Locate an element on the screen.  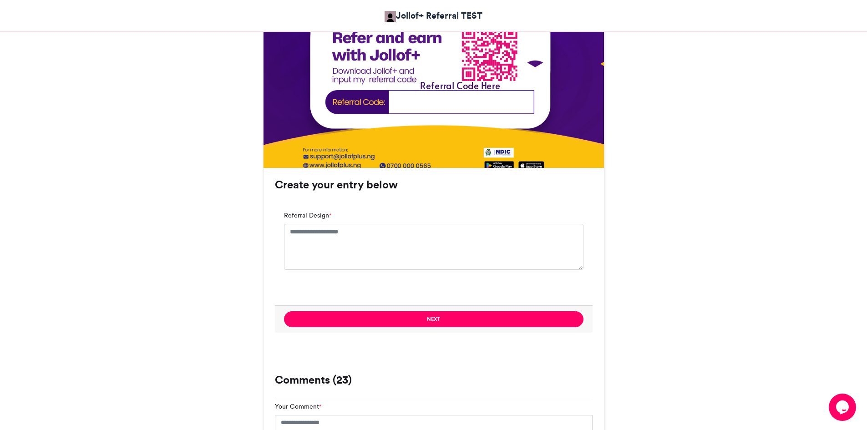
button: Next is located at coordinates (434, 319).